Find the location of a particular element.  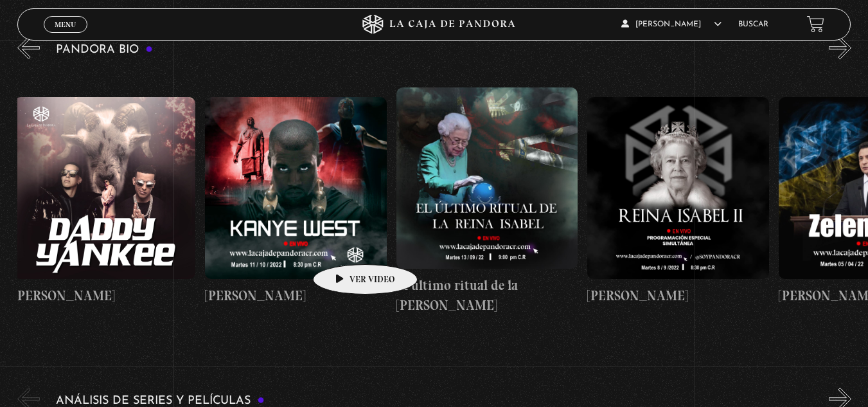

a: Buscar is located at coordinates (753, 25).